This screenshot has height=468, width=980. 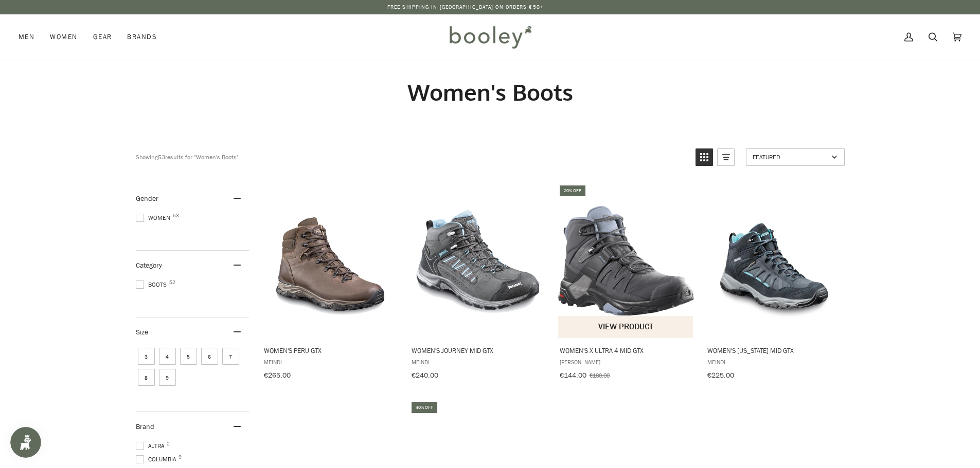 What do you see at coordinates (151, 446) in the screenshot?
I see `span: Altra` at bounding box center [151, 446].